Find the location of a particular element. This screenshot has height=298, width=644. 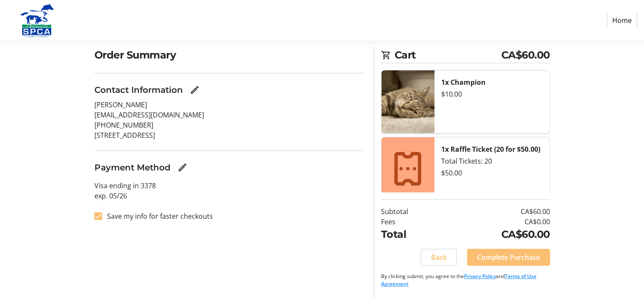

a: Home is located at coordinates (622, 20).